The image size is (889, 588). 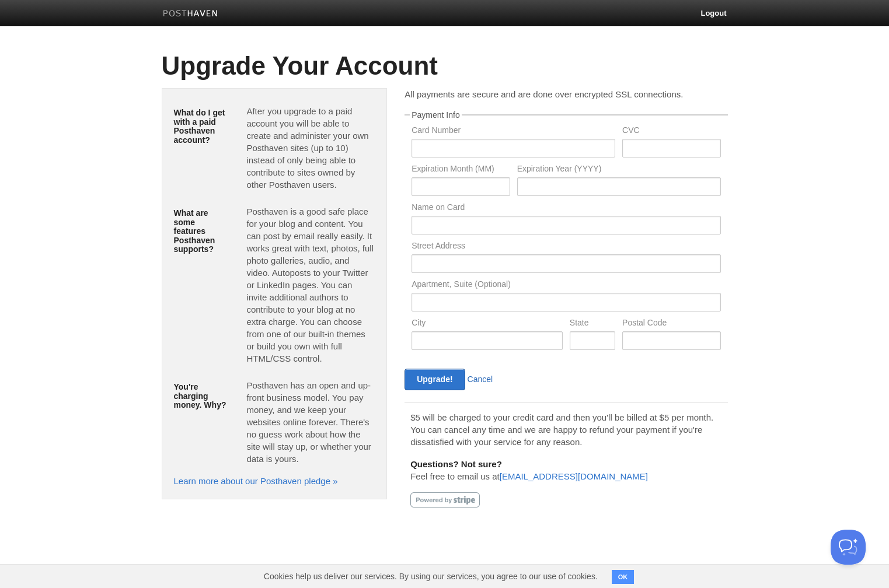 What do you see at coordinates (444, 66) in the screenshot?
I see `h1: Upgrade Your Account` at bounding box center [444, 66].